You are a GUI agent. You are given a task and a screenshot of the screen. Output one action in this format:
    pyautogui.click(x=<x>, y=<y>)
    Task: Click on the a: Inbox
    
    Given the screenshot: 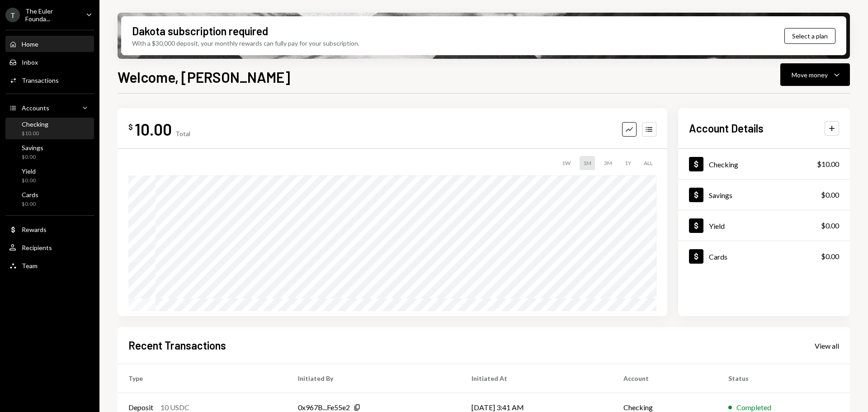 What is the action you would take?
    pyautogui.click(x=50, y=62)
    